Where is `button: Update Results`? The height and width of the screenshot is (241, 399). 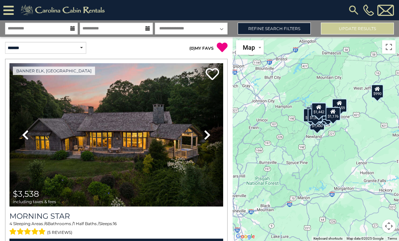
button: Update Results is located at coordinates (357, 28).